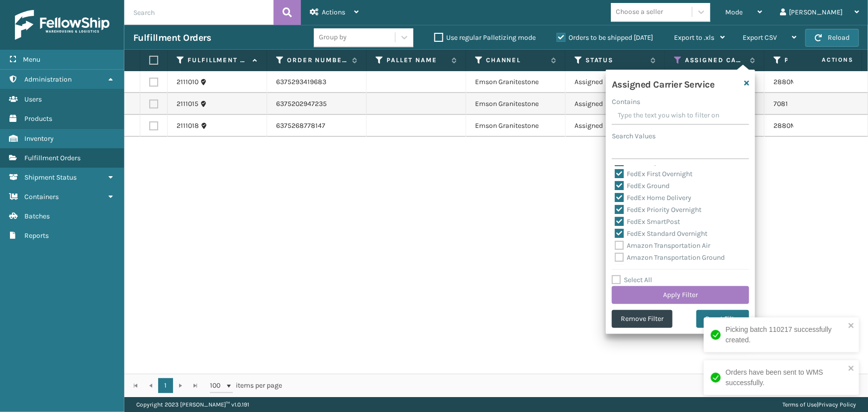 This screenshot has height=412, width=868. What do you see at coordinates (653, 173) in the screenshot?
I see `label: FedEx First Overnight` at bounding box center [653, 173].